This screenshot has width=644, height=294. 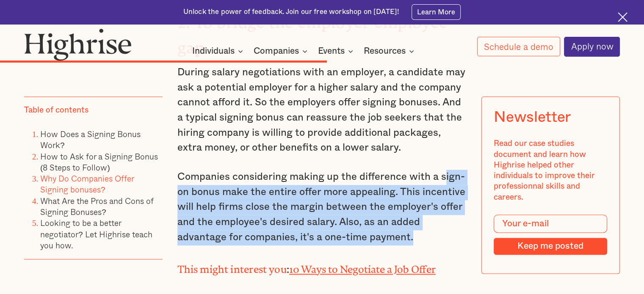 What do you see at coordinates (97, 206) in the screenshot?
I see `a: What Are the Pros and Cons of Signing Bonuses?` at bounding box center [97, 206].